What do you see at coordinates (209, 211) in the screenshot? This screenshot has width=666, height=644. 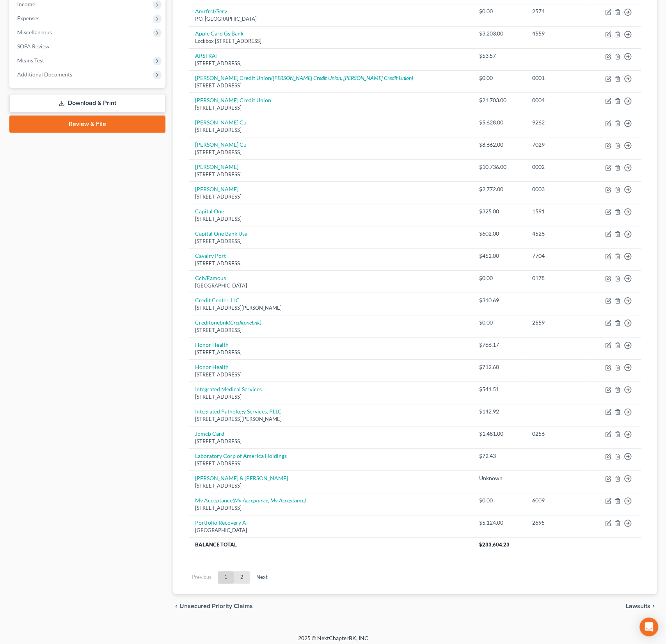 I see `a: Capital One` at bounding box center [209, 211].